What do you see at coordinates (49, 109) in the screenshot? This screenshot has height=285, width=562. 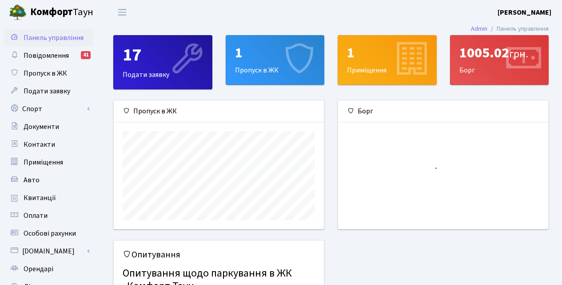 I see `a: Спорт` at bounding box center [49, 109].